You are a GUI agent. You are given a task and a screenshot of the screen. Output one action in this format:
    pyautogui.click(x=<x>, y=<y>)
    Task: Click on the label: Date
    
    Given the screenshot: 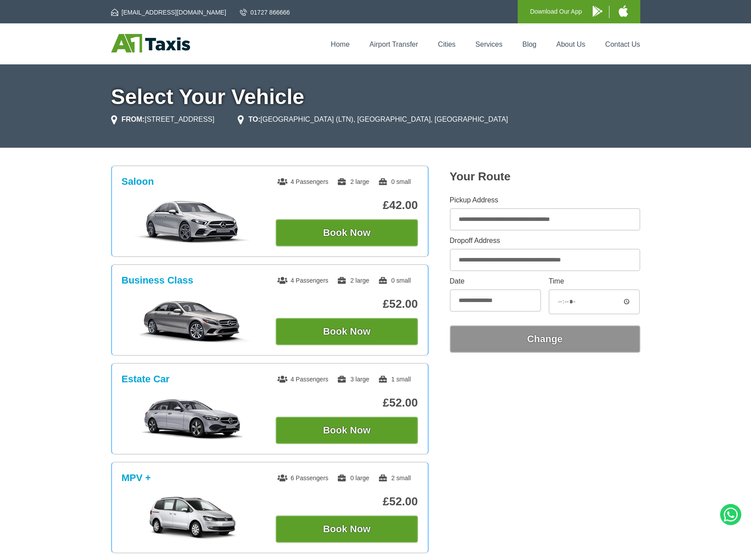 What is the action you would take?
    pyautogui.click(x=496, y=281)
    